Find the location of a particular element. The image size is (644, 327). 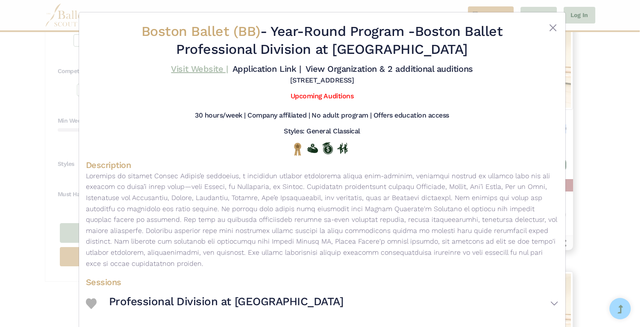

p: Loremips do sitamet Consec Adipis’e seddoeius, t incididun utlabor etdolorema aliqua enim-adminim... is located at coordinates (322, 219).